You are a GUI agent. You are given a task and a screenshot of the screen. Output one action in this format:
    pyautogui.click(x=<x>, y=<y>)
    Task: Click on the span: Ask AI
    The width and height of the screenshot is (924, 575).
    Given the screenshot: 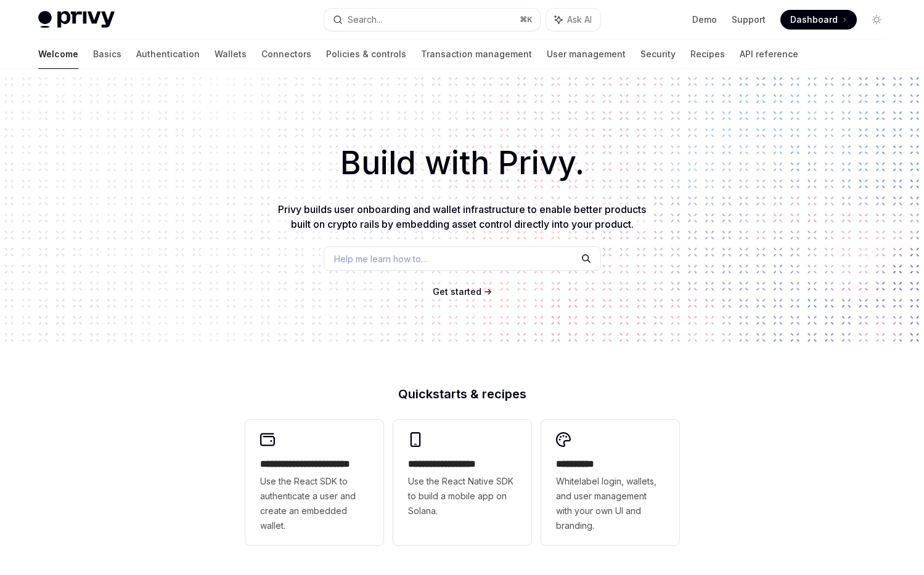 What is the action you would take?
    pyautogui.click(x=580, y=20)
    